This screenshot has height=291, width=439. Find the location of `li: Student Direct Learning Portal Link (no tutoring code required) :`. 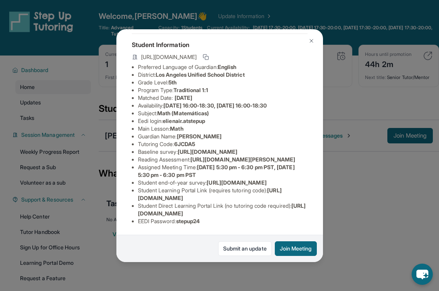

li: Student Direct Learning Portal Link (no tutoring code required) : is located at coordinates (223, 210).